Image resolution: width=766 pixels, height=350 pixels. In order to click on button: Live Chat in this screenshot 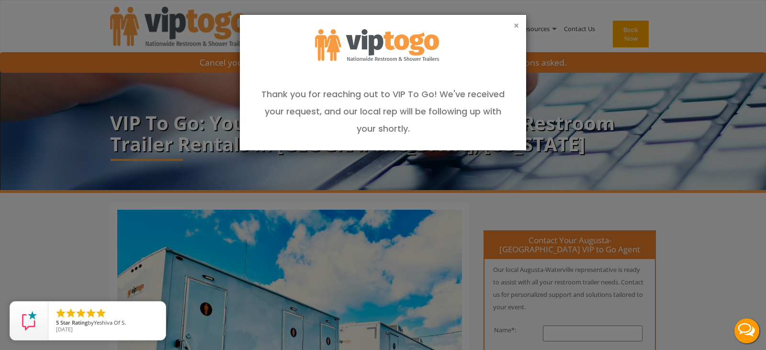, I will do `click(747, 331)`.